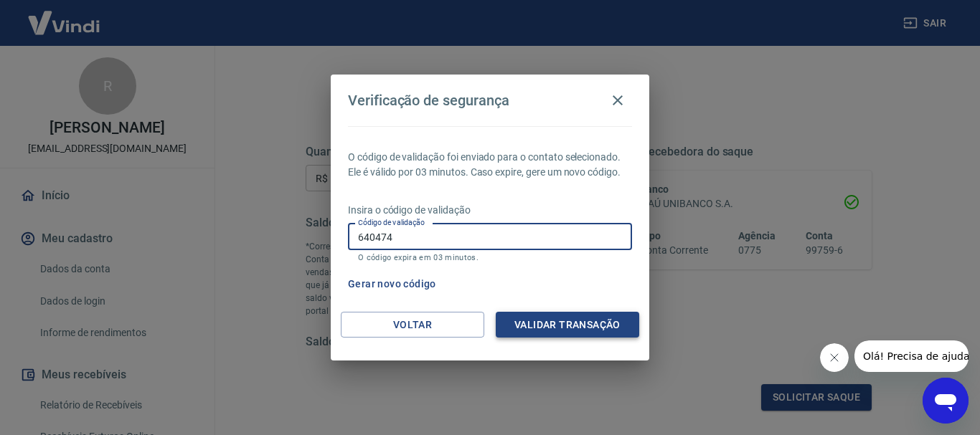  I want to click on p: Insira o código de validação, so click(490, 210).